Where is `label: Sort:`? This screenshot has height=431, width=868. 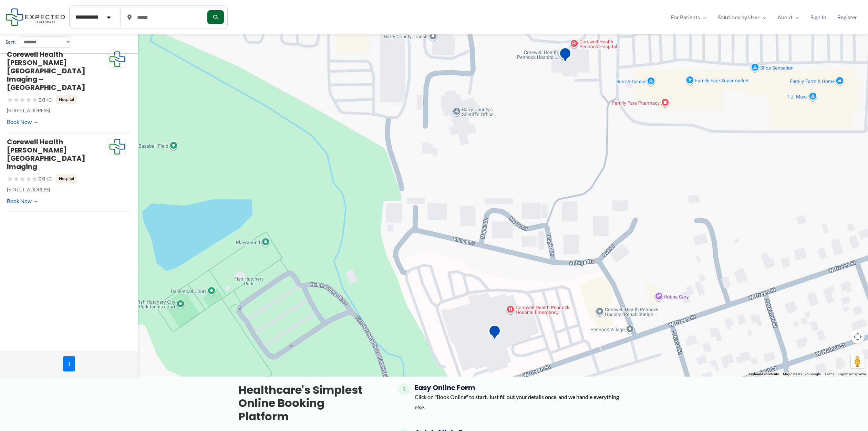
label: Sort: is located at coordinates (11, 42).